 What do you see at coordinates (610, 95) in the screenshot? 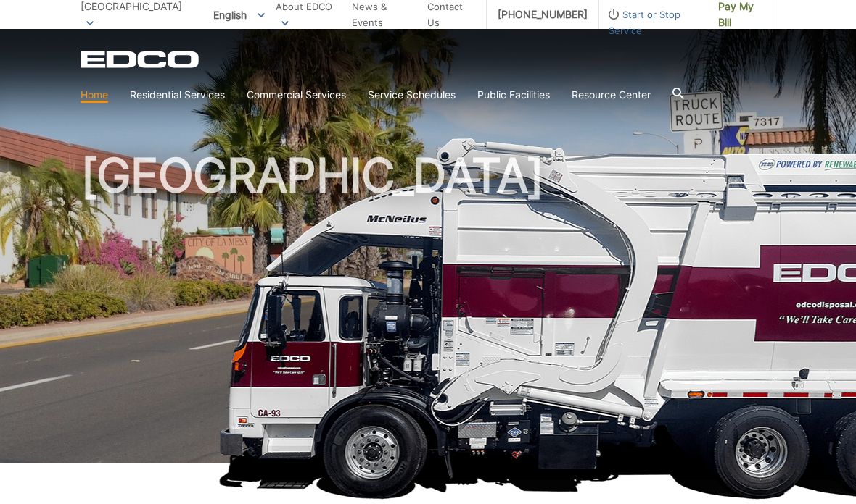
I see `a: Resource Center` at bounding box center [610, 95].